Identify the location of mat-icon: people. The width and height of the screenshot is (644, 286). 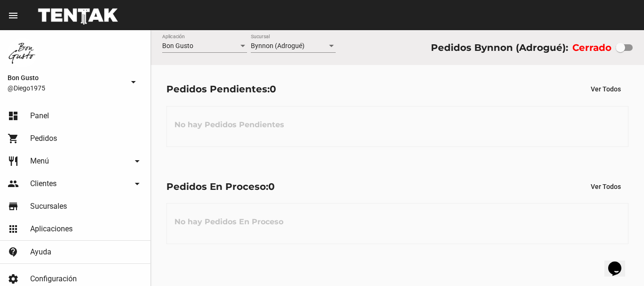
(13, 183).